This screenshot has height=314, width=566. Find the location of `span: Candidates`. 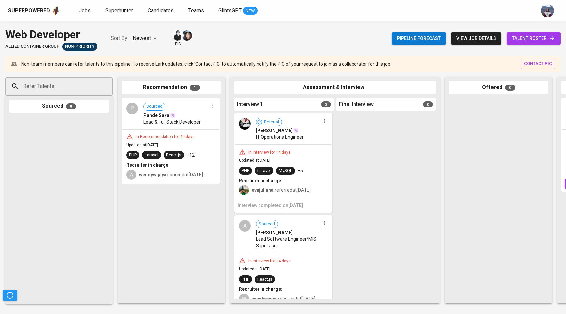

span: Candidates is located at coordinates (160, 10).